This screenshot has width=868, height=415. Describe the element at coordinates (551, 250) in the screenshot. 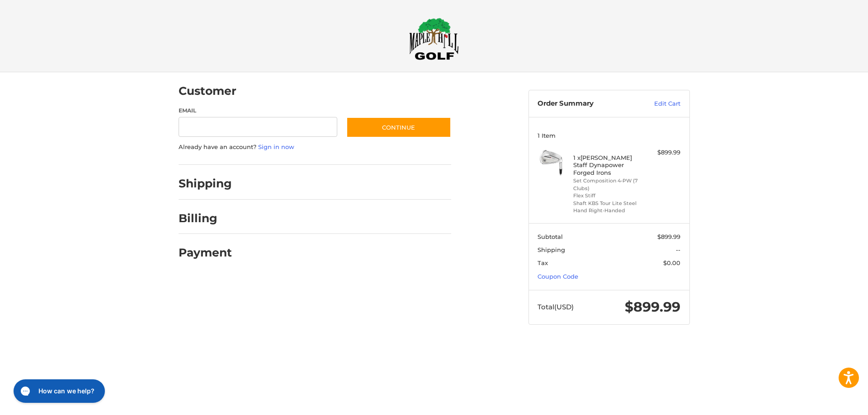

I see `span: Shipping` at that location.